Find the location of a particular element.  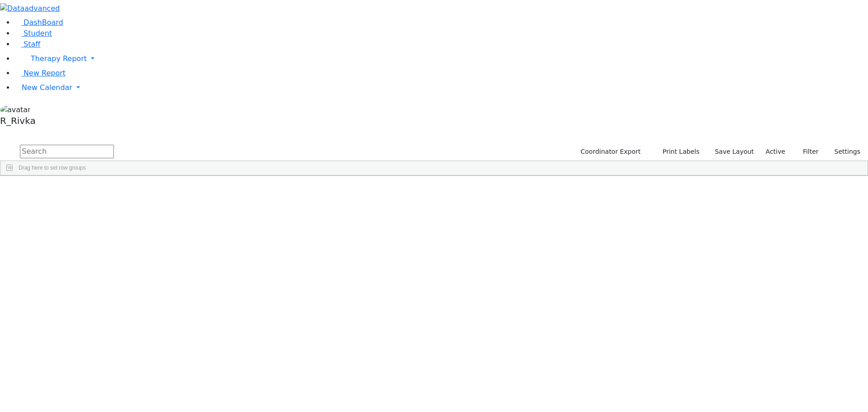

label: Active is located at coordinates (776, 151).